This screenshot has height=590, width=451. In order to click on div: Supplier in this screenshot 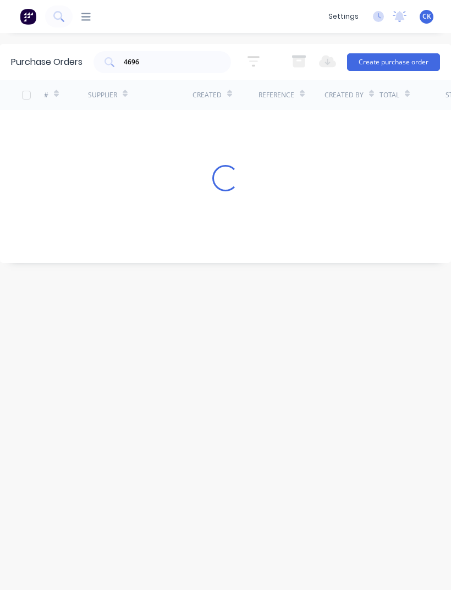, I will do `click(102, 95)`.